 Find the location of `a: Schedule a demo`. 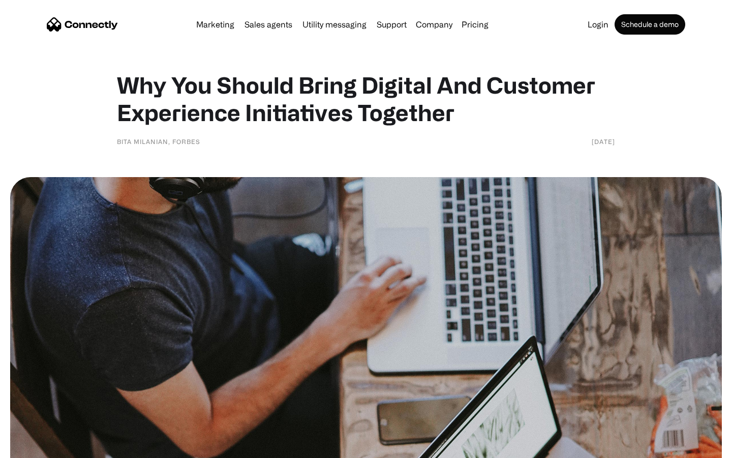

a: Schedule a demo is located at coordinates (650, 24).